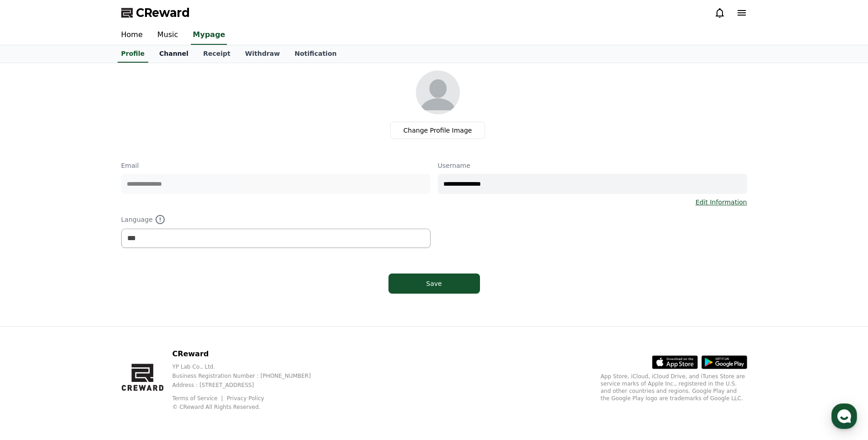  I want to click on span: Messages, so click(89, 308).